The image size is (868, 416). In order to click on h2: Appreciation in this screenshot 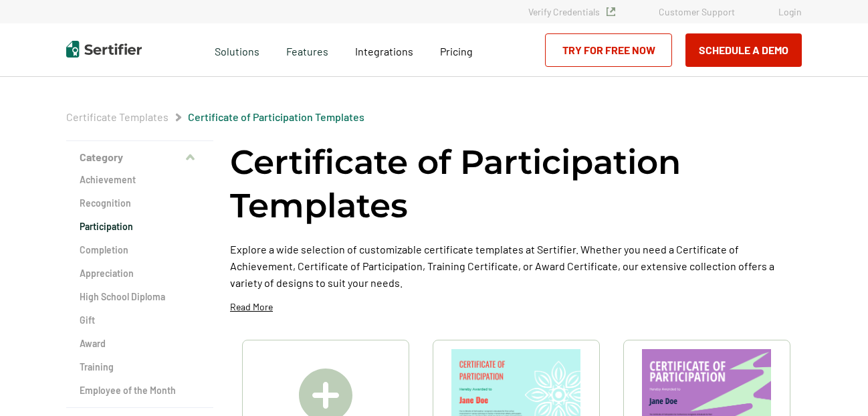, I will do `click(140, 274)`.